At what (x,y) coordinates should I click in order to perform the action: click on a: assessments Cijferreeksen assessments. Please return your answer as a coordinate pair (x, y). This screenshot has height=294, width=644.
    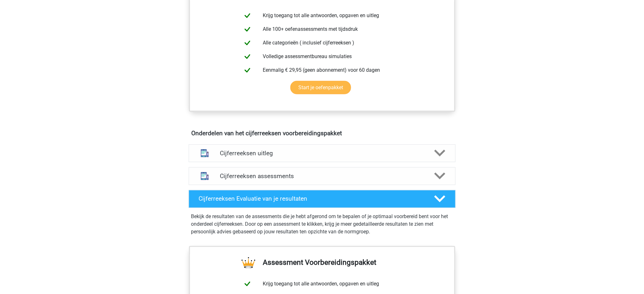
    Looking at the image, I should click on (322, 176).